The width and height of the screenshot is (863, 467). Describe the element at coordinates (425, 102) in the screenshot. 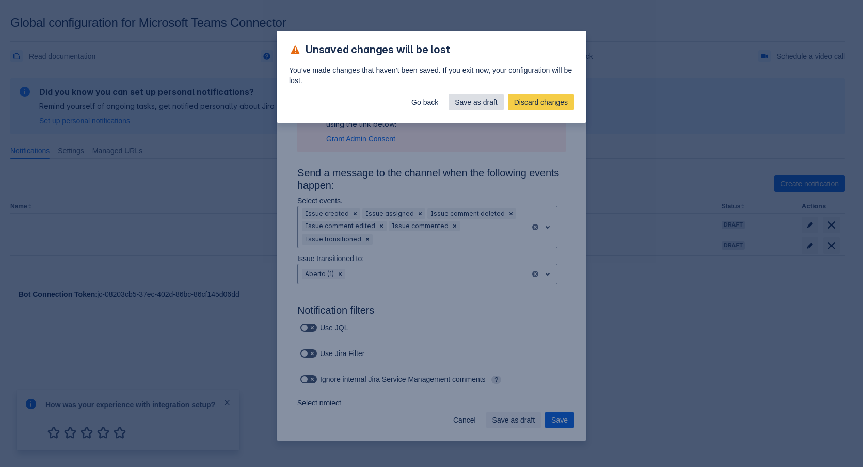

I see `span: Go back` at that location.